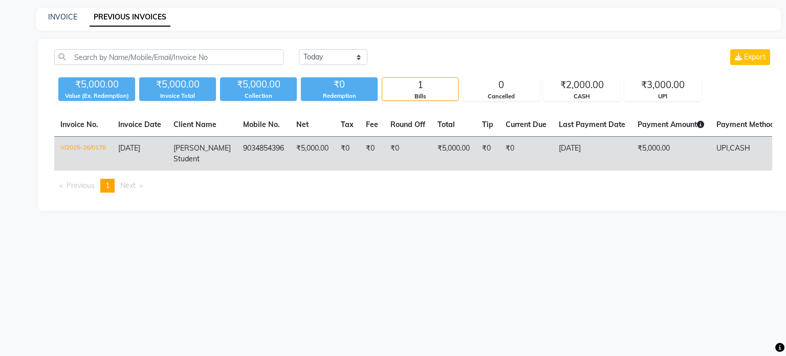 The width and height of the screenshot is (786, 356). I want to click on span: Invoice Date, so click(140, 124).